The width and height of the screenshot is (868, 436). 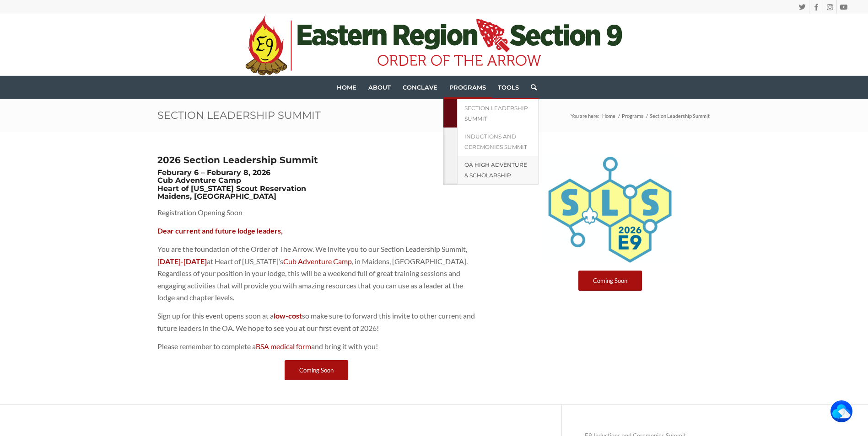 What do you see at coordinates (284, 346) in the screenshot?
I see `a: BSA medical form` at bounding box center [284, 346].